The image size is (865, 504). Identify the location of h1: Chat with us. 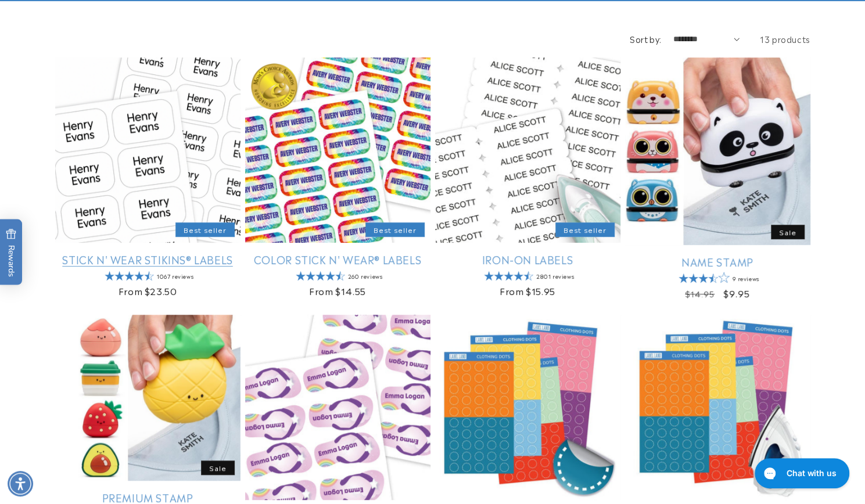
(62, 19).